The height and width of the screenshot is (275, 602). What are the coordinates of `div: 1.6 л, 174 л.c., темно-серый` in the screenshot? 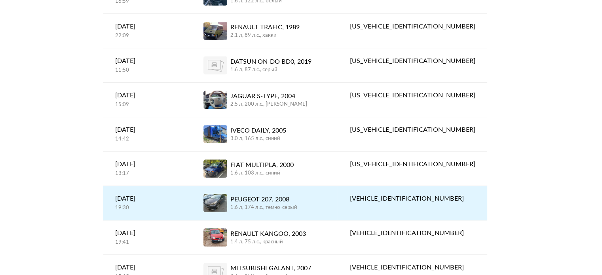 It's located at (264, 208).